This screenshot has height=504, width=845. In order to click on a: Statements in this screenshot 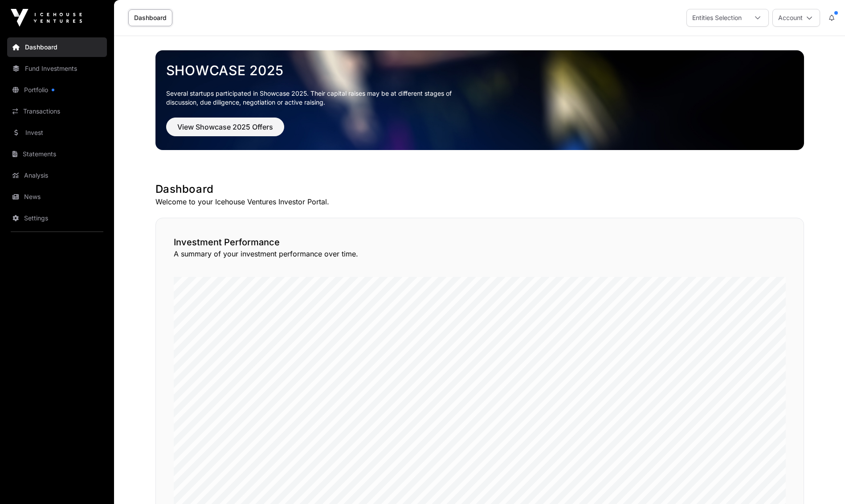, I will do `click(57, 154)`.